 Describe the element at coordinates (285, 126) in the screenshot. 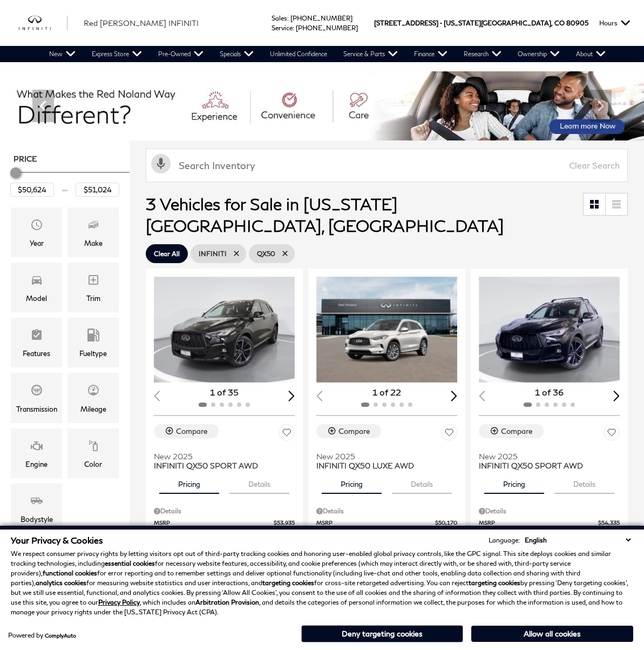

I see `span: Go to slide 2` at that location.